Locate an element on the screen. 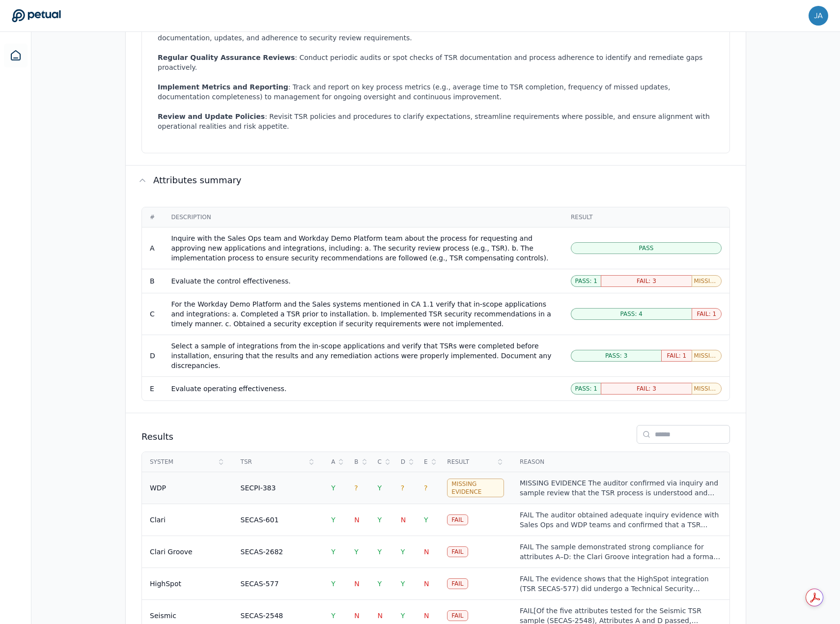 This screenshot has width=840, height=624. div: SECAS-2548 is located at coordinates (262, 616).